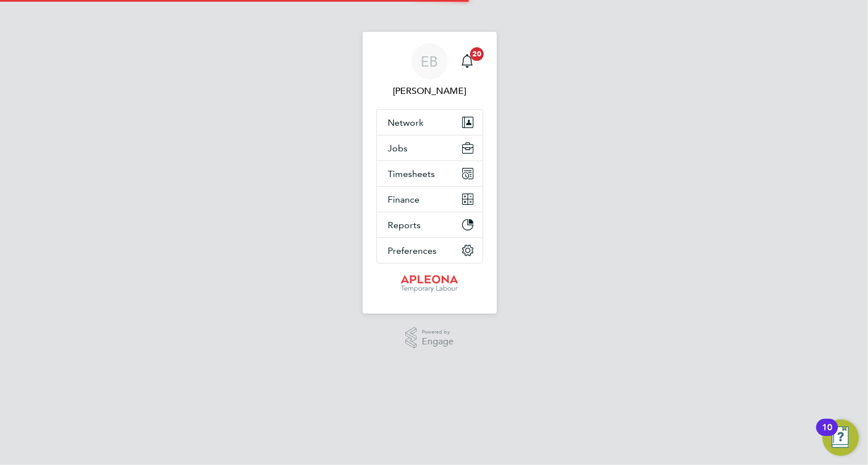  I want to click on span: Preferences, so click(412, 250).